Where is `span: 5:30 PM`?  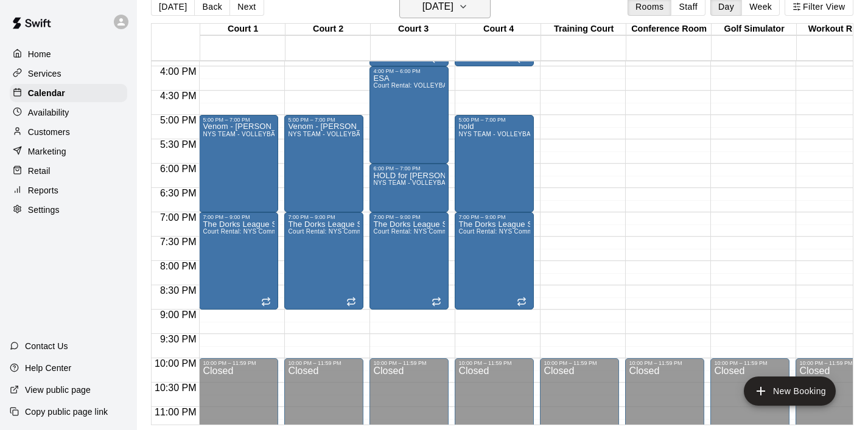 span: 5:30 PM is located at coordinates (178, 144).